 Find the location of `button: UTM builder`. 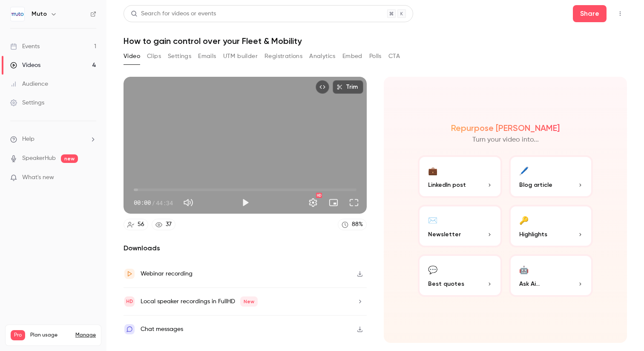

button: UTM builder is located at coordinates (240, 56).